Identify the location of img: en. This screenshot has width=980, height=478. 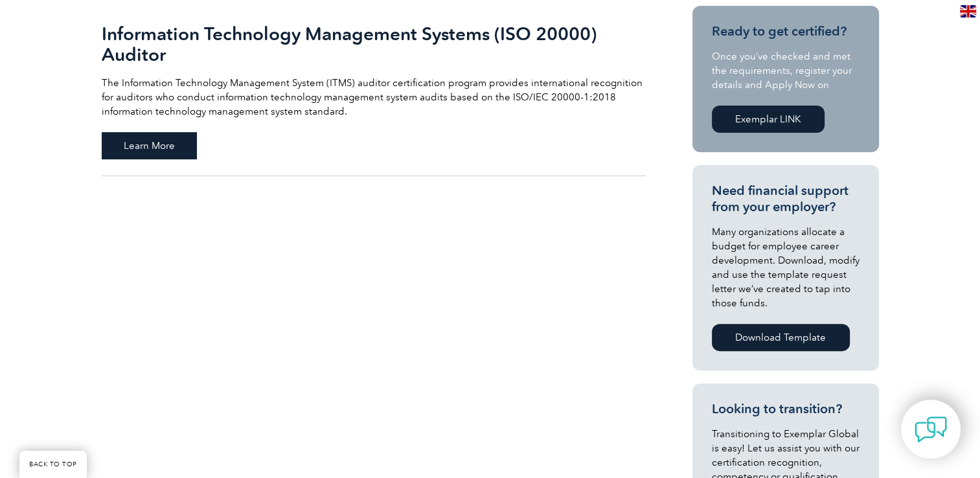
(968, 11).